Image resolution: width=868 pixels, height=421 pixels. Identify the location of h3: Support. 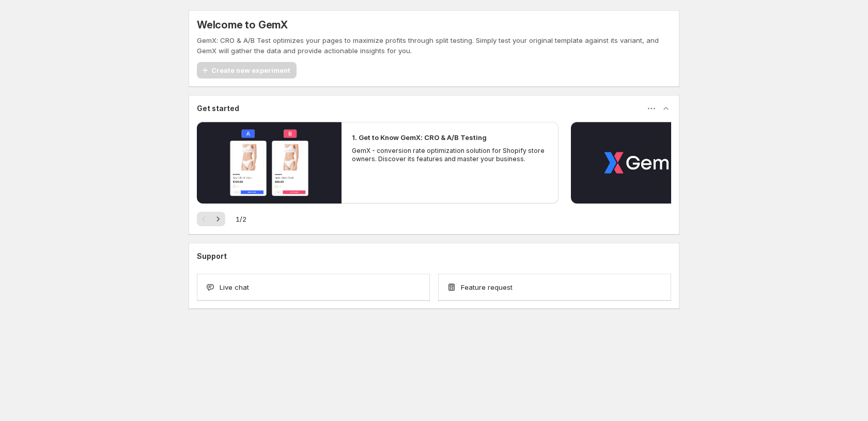
(212, 256).